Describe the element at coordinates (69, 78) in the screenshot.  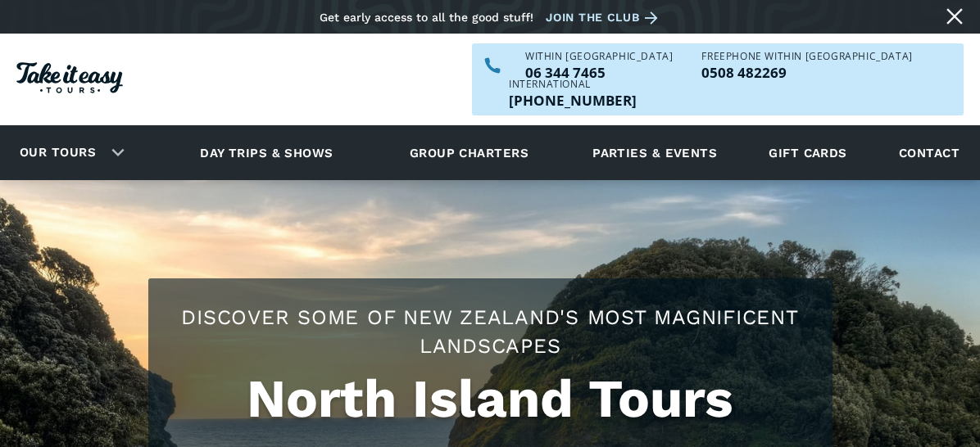
I see `img: Take it easy Tours logo` at that location.